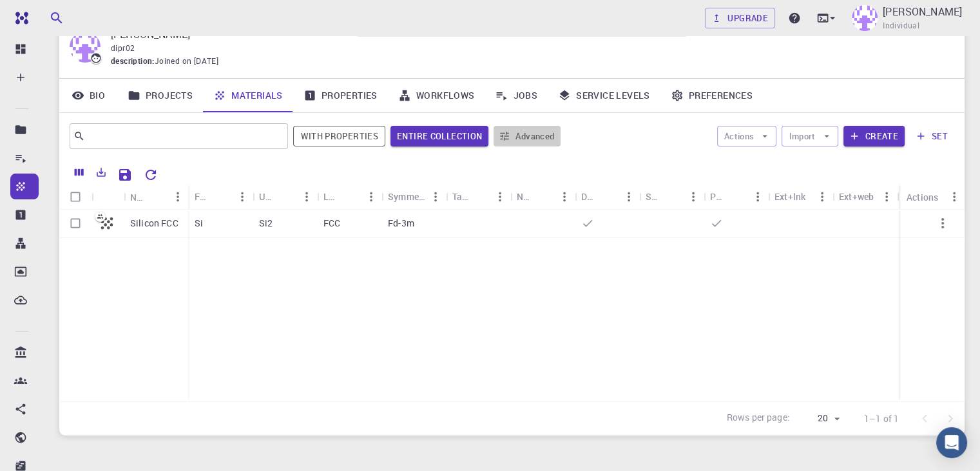 The height and width of the screenshot is (471, 980). What do you see at coordinates (882, 419) in the screenshot?
I see `p: 1–1 of 1` at bounding box center [882, 419].